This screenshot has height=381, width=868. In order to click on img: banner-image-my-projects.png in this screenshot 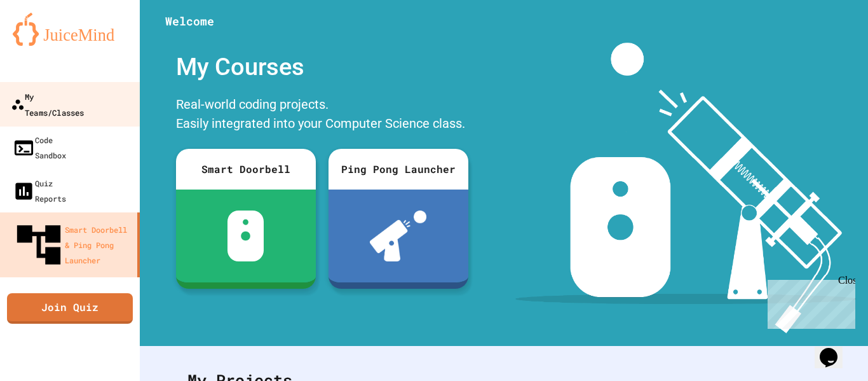, I will do `click(685, 187)`.